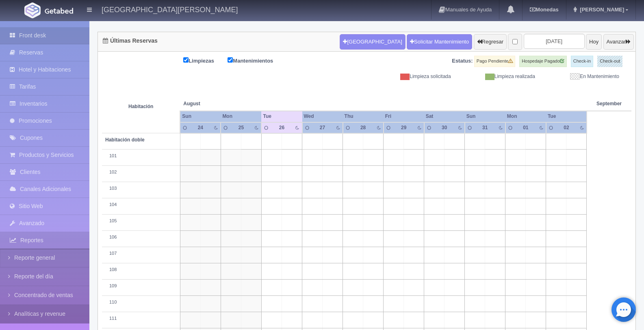 The height and width of the screenshot is (330, 644). Describe the element at coordinates (609, 104) in the screenshot. I see `span: September` at that location.